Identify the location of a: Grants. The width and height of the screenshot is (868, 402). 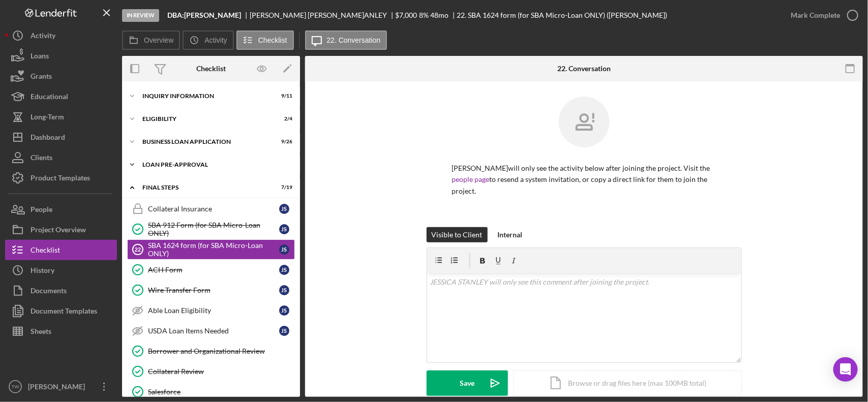
(61, 76).